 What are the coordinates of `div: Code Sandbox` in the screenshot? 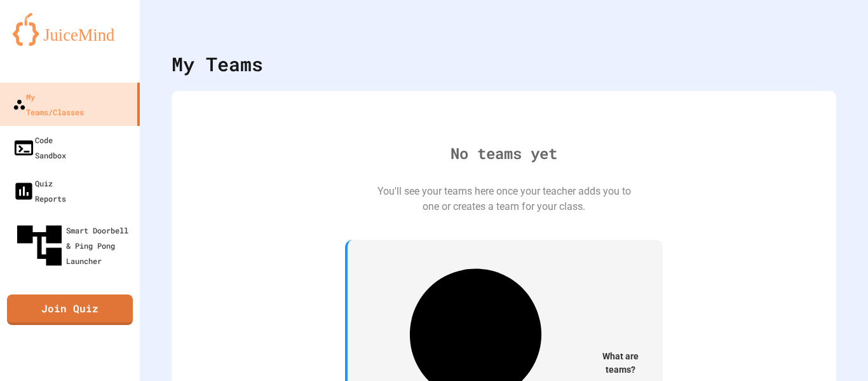 It's located at (39, 148).